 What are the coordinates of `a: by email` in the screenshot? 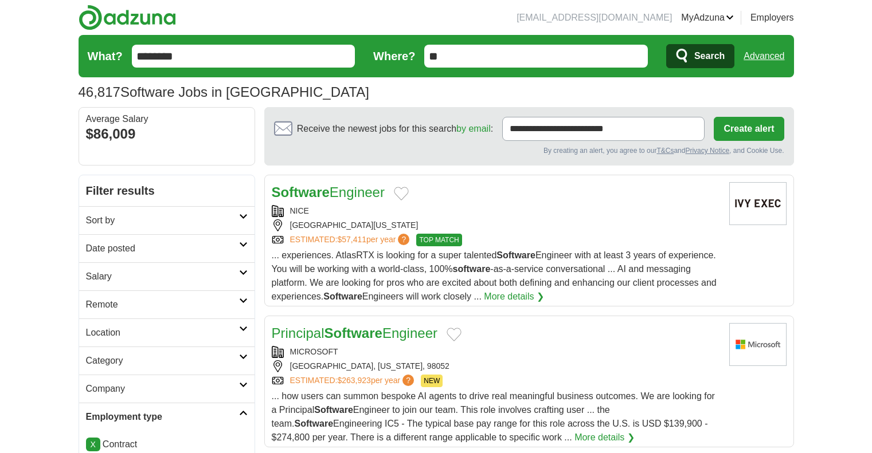 It's located at (473, 128).